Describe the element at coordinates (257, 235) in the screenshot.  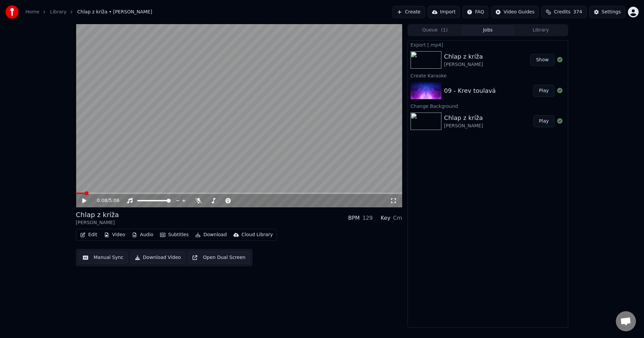
I see `div: Cloud Library` at that location.